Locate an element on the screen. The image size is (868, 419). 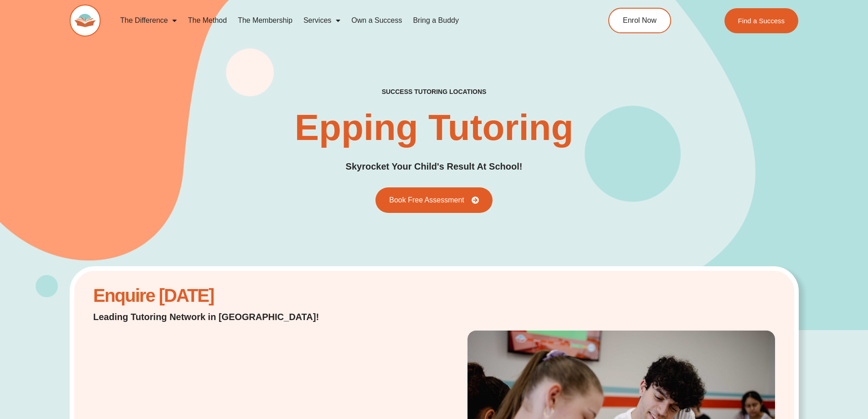
span: Book Free Assessment is located at coordinates (427, 200).